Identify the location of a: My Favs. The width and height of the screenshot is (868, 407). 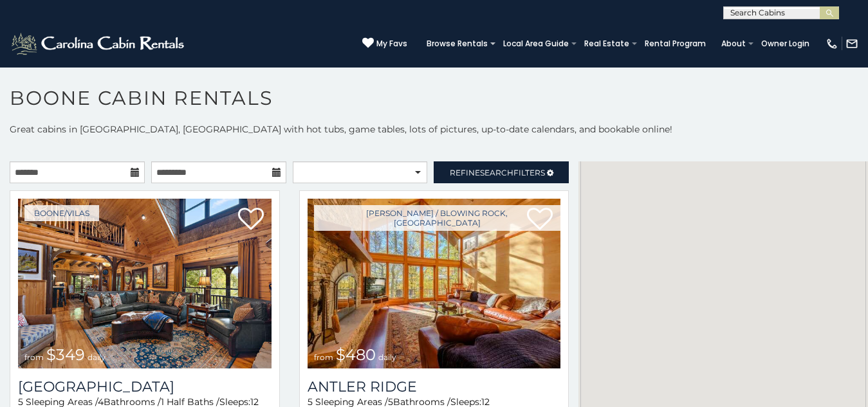
(385, 44).